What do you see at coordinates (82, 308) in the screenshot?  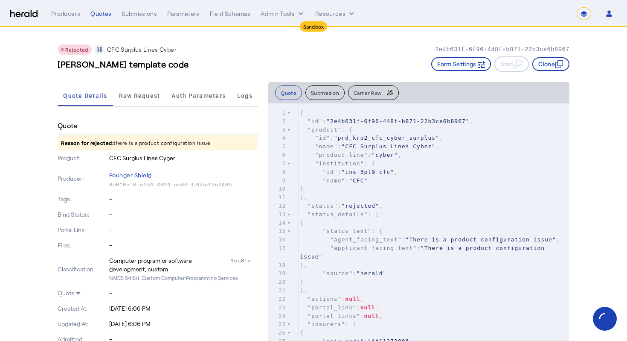 I see `p: Created At:` at bounding box center [82, 308].